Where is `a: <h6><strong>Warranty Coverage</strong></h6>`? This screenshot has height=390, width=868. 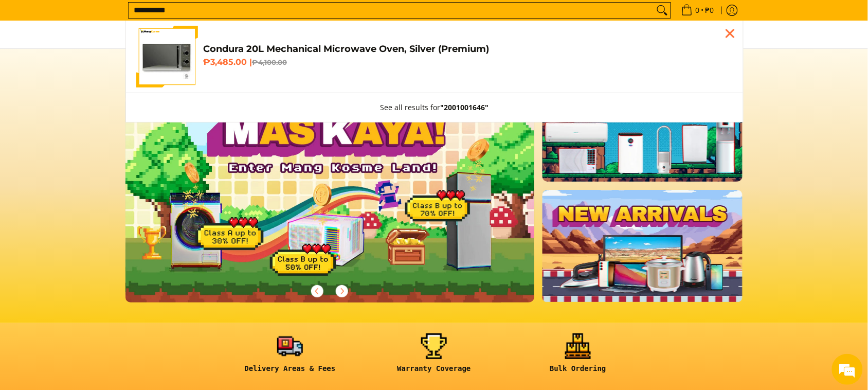
a: <h6><strong>Warranty Coverage</strong></h6> is located at coordinates (434, 357).